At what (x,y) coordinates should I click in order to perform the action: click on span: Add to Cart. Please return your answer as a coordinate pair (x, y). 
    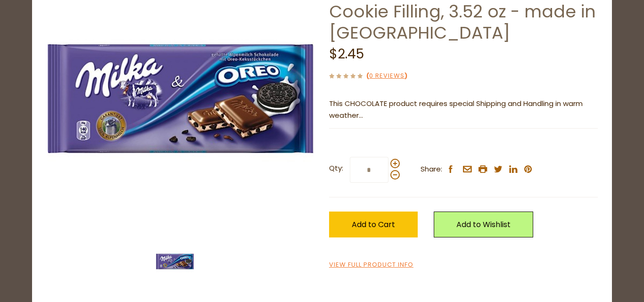
    Looking at the image, I should click on (374, 224).